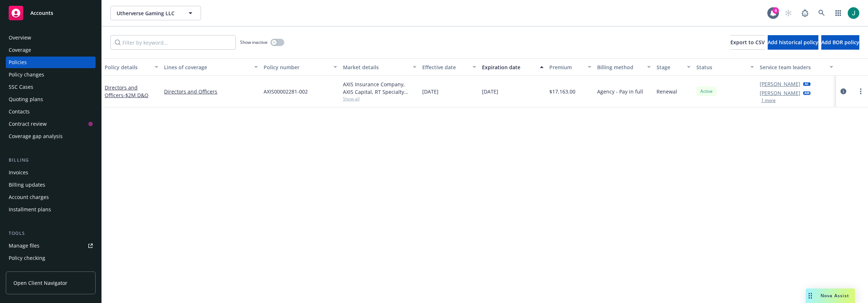 The height and width of the screenshot is (303, 868). Describe the element at coordinates (300, 67) in the screenshot. I see `button: Policy number` at that location.